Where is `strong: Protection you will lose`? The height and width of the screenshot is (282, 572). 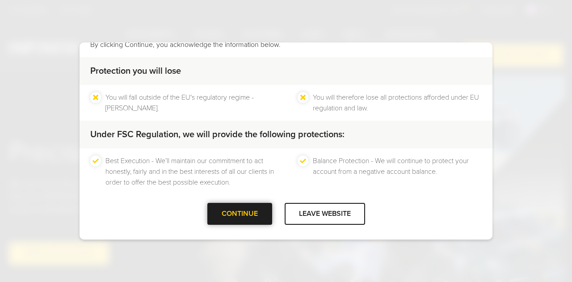
strong: Protection you will lose is located at coordinates (135, 71).